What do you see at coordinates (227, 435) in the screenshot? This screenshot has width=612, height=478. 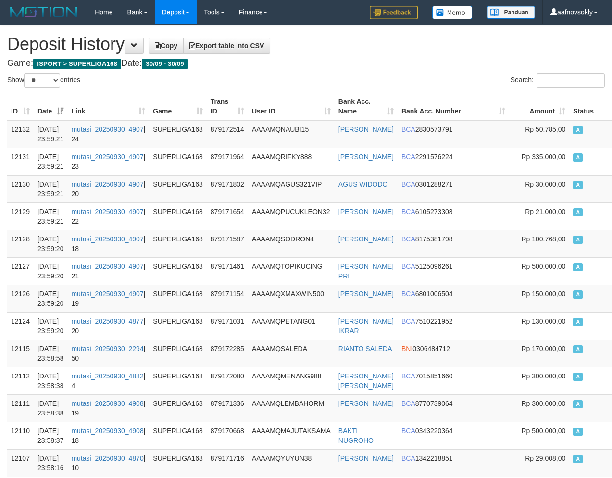 I see `td: 879170668` at bounding box center [227, 435].